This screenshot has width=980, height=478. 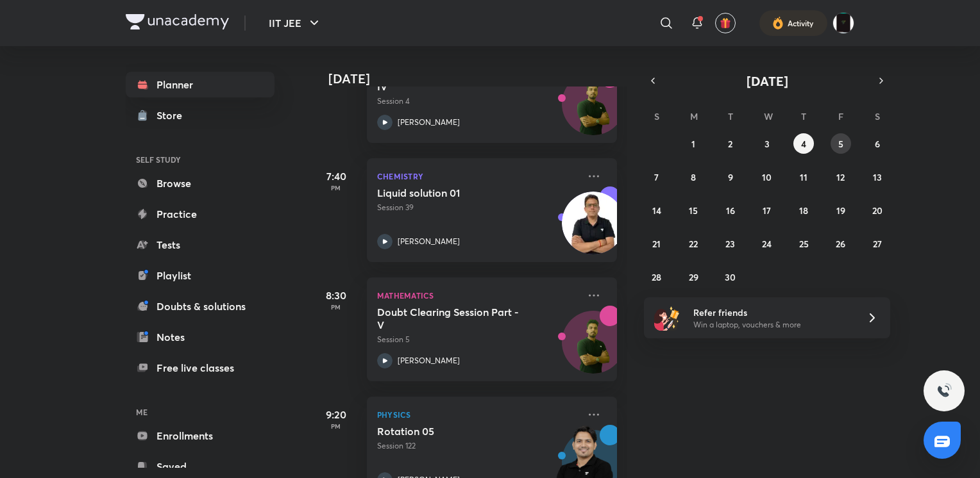 I want to click on abbr: September 1, 2025, so click(x=694, y=143).